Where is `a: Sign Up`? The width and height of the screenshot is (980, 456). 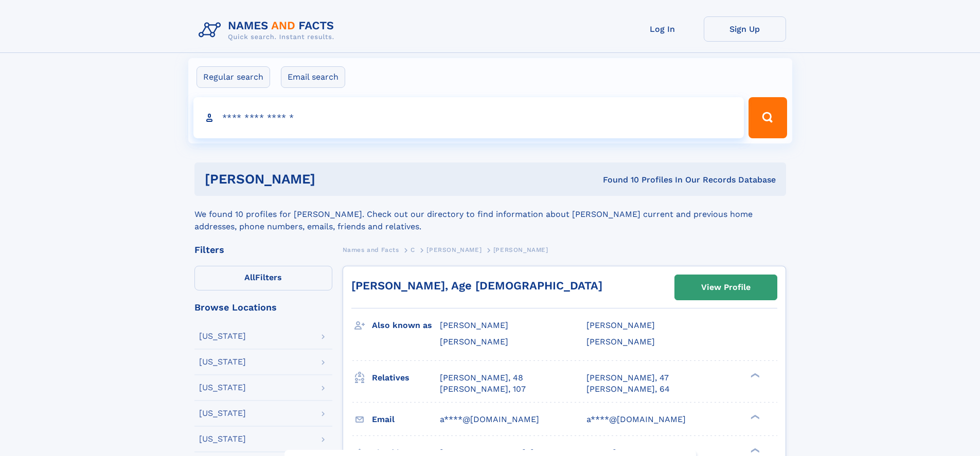 a: Sign Up is located at coordinates (745, 29).